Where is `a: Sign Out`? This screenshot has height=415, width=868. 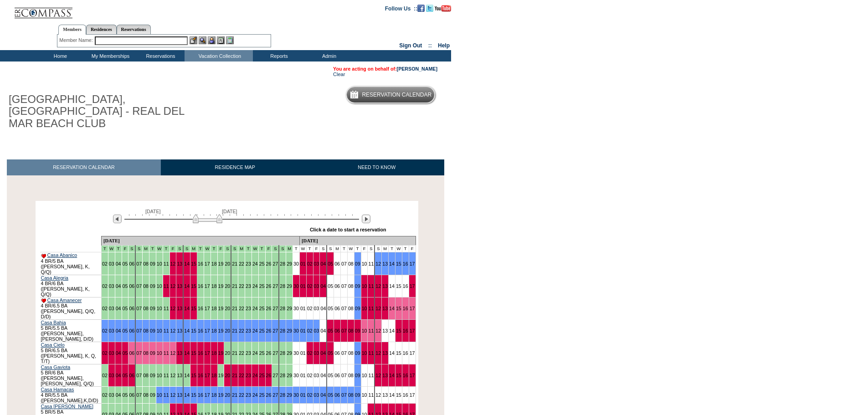
a: Sign Out is located at coordinates (410, 45).